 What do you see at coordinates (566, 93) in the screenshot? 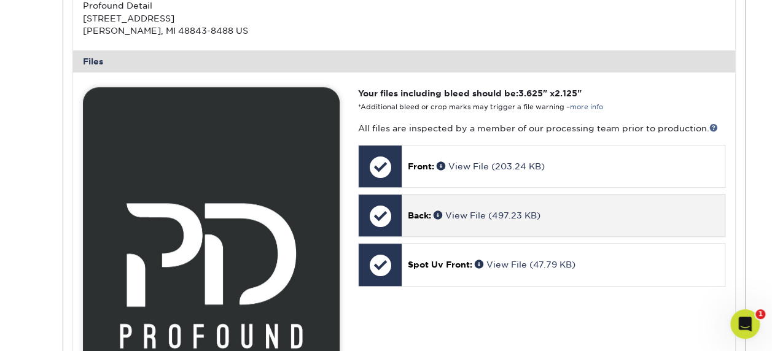
I see `span: 2.125` at bounding box center [566, 93].